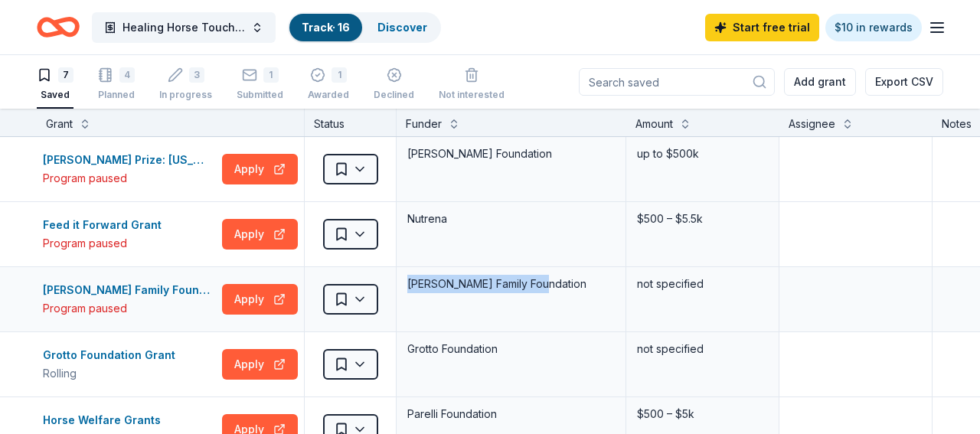 The width and height of the screenshot is (980, 434). What do you see at coordinates (702, 154) in the screenshot?
I see `div: up to $500k` at bounding box center [702, 154].